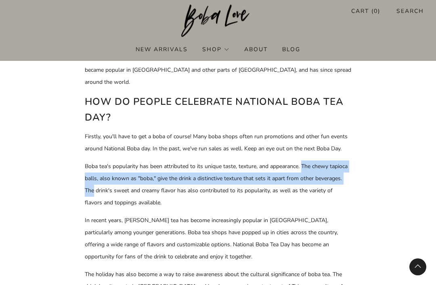 Image resolution: width=436 pixels, height=285 pixels. I want to click on a: Cart, so click(366, 11).